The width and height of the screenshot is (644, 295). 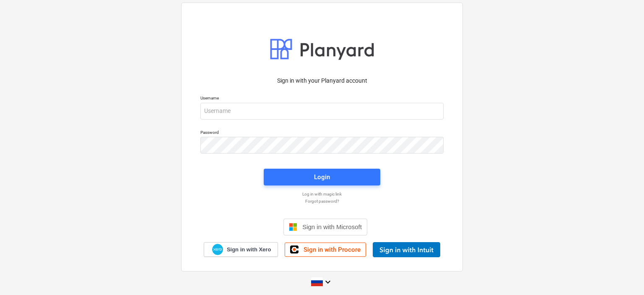 What do you see at coordinates (322, 201) in the screenshot?
I see `p: Forgot password?` at bounding box center [322, 201].